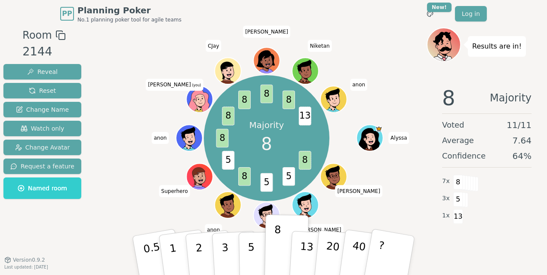 This screenshot has width=547, height=275. I want to click on button: Change Name, so click(42, 110).